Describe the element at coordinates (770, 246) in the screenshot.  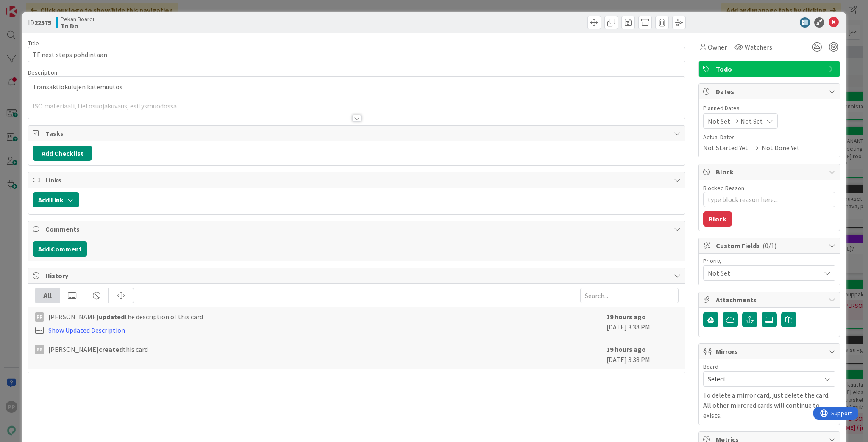
I see `span: Custom Fields` at that location.